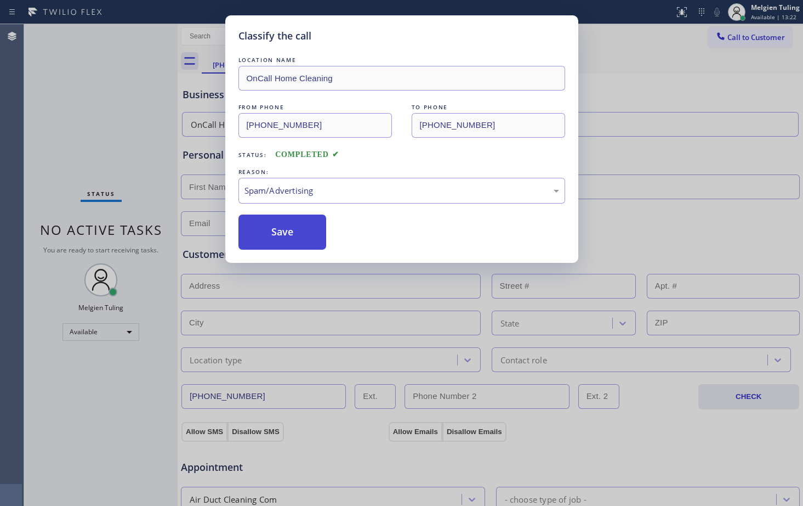  Describe the element at coordinates (402, 190) in the screenshot. I see `div: Spam/Advertising` at that location.